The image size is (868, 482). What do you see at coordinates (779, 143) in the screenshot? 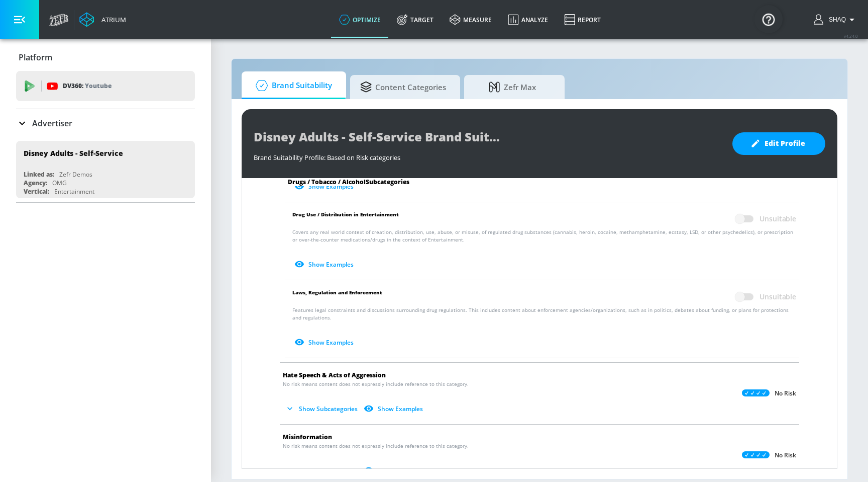
I see `button: Edit Profile` at bounding box center [779, 143].